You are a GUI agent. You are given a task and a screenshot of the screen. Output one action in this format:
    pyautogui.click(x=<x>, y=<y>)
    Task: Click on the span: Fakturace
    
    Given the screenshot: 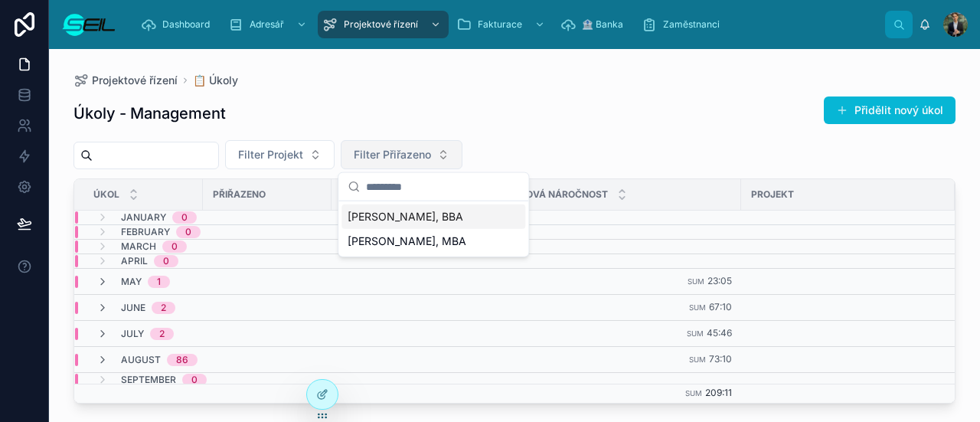 What is the action you would take?
    pyautogui.click(x=500, y=25)
    